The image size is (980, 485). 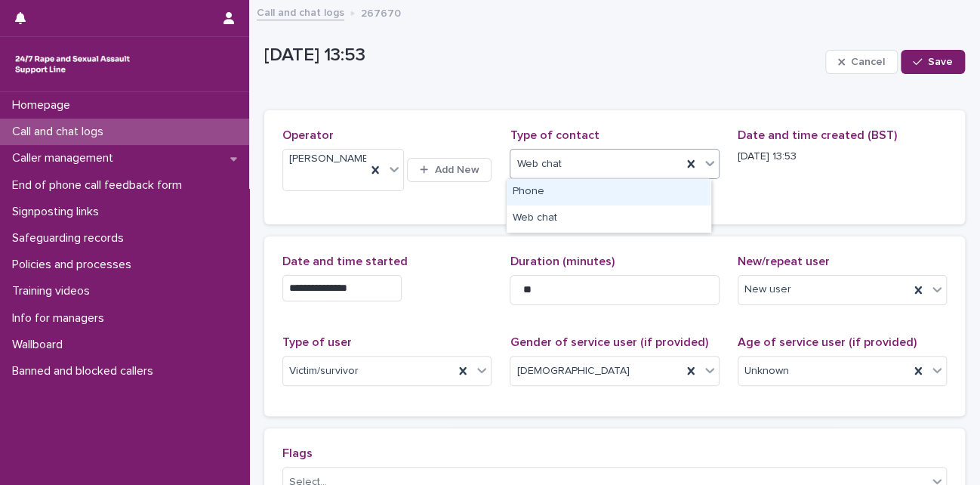 I want to click on span: Unknown, so click(x=767, y=371).